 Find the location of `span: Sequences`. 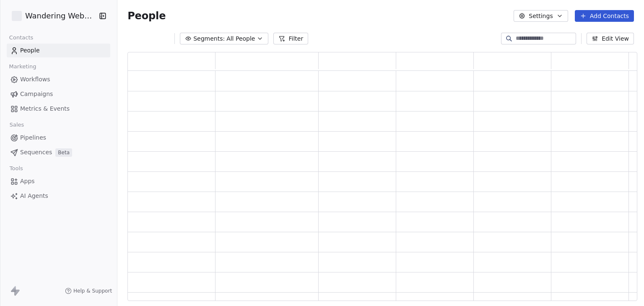

span: Sequences is located at coordinates (36, 152).